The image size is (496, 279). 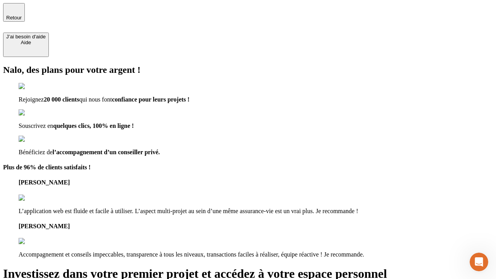 I want to click on span: Rejoignez, so click(x=31, y=99).